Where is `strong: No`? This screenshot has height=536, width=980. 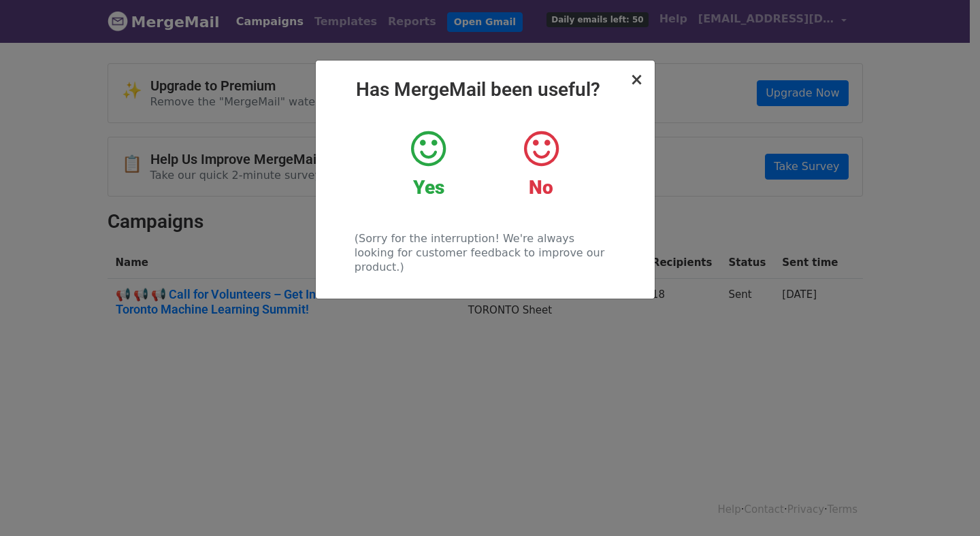
strong: No is located at coordinates (541, 187).